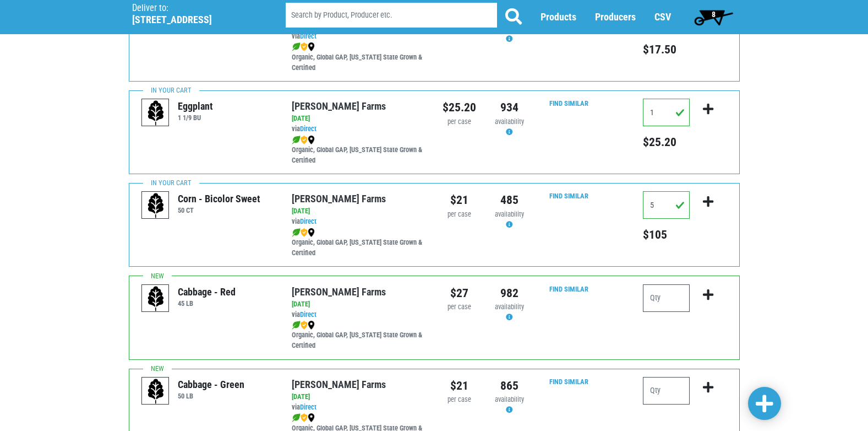  What do you see at coordinates (509, 385) in the screenshot?
I see `div: 865` at bounding box center [509, 385].